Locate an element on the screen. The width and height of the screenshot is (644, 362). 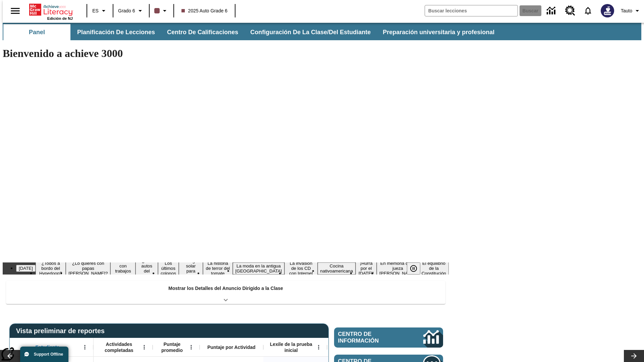
button: Centro de calificaciones is located at coordinates (202, 32).